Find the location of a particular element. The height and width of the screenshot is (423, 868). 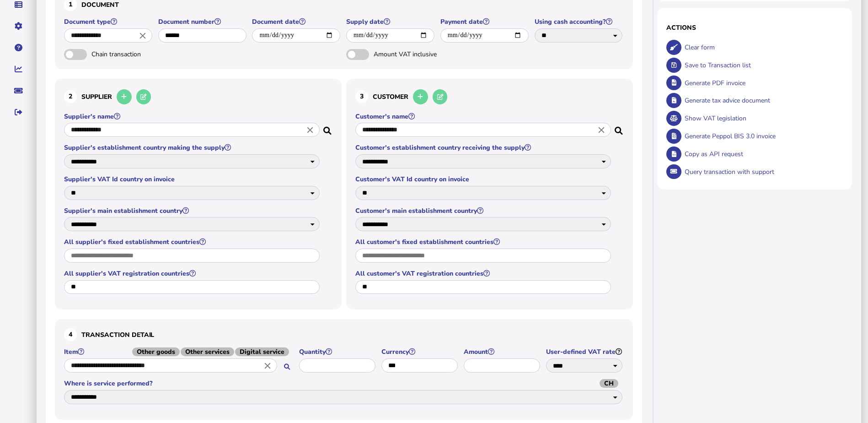

section: Define the item, and answer additional questions is located at coordinates (344, 369).